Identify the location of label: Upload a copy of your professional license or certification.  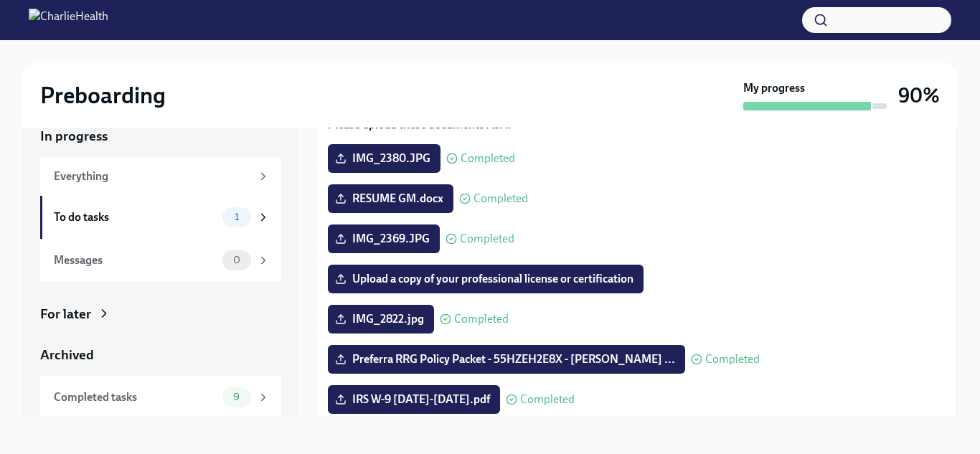
(486, 279).